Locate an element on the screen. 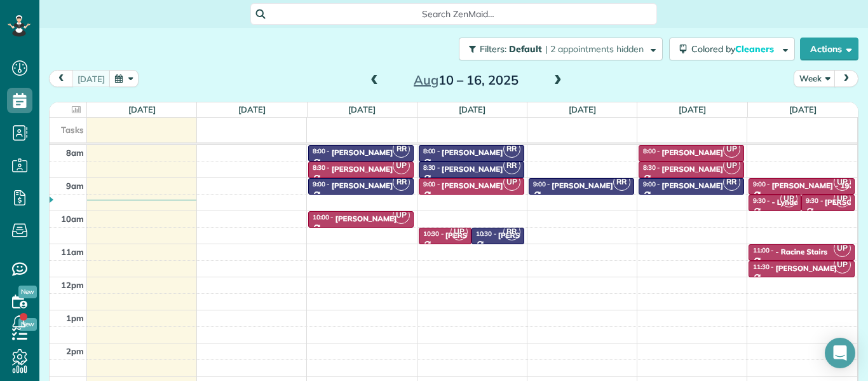 The image size is (868, 381). span: Tasks is located at coordinates (73, 130).